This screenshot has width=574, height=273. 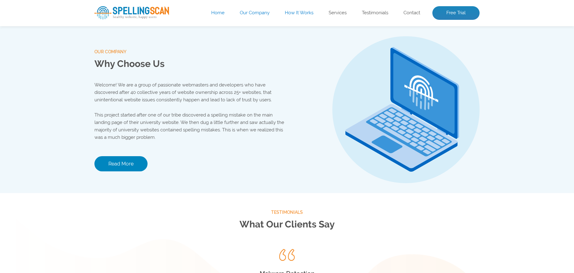 I want to click on a: How It Works, so click(x=299, y=13).